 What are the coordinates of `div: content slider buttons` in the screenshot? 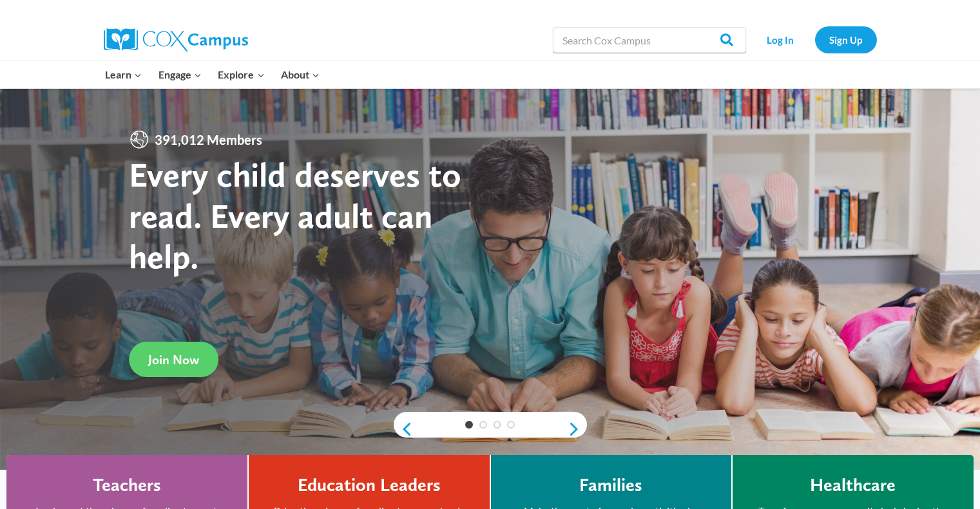 It's located at (490, 429).